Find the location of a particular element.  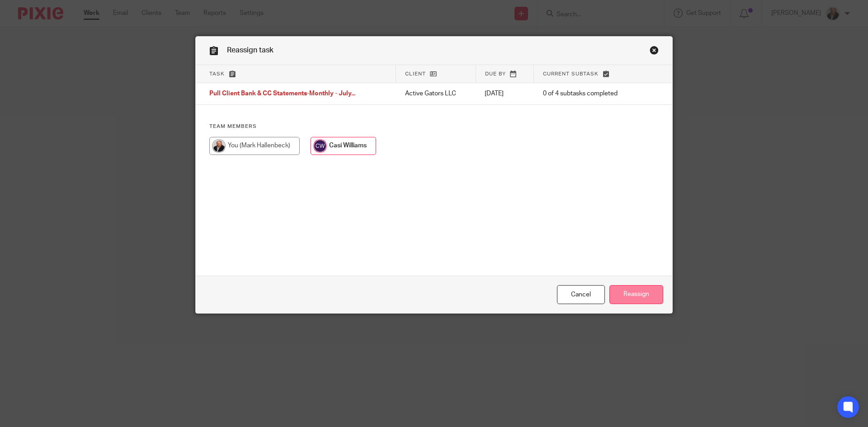

span: Current subtask is located at coordinates (570, 74).